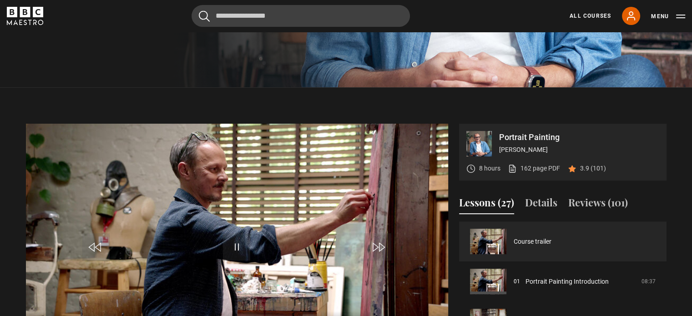 The height and width of the screenshot is (316, 692). Describe the element at coordinates (579, 137) in the screenshot. I see `p: Portrait Painting` at that location.